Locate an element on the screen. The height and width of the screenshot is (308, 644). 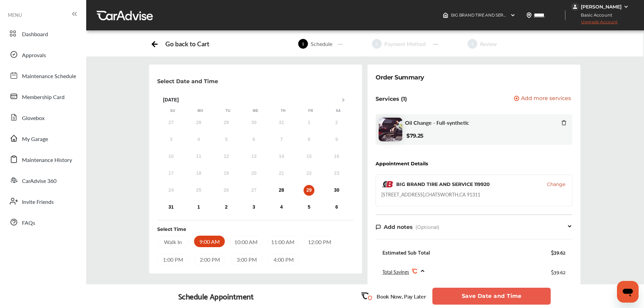
div: Not available Wednesday, August 6th, 2025 is located at coordinates (254, 140).